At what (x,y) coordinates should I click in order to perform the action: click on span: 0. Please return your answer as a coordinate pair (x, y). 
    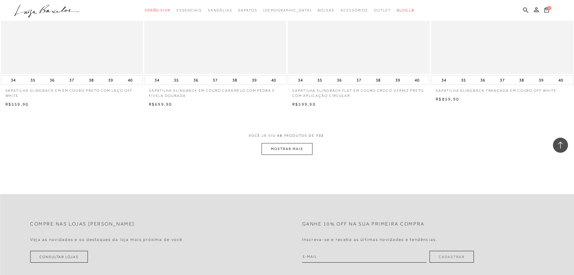
    Looking at the image, I should click on (549, 8).